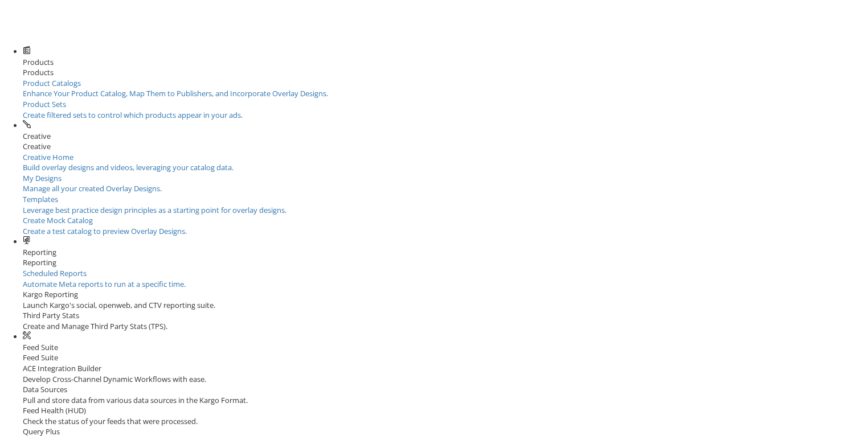  I want to click on div: Launch Kargo's social, openweb, and CTV reporting suite., so click(446, 305).